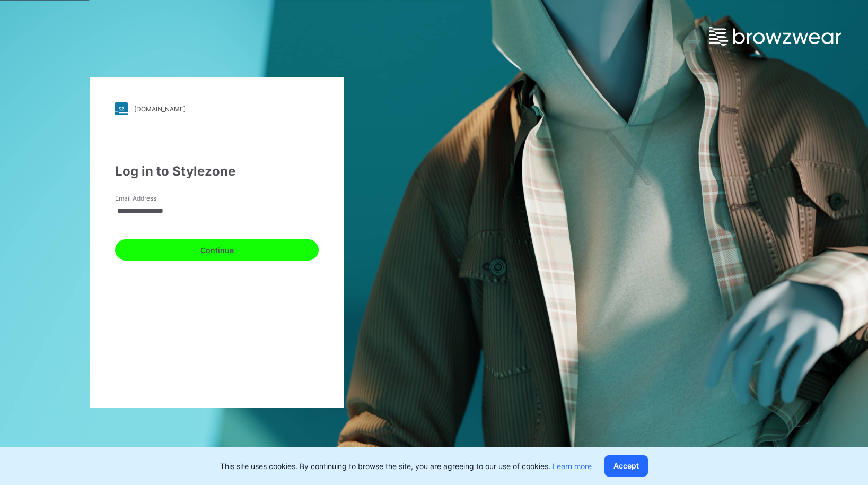 This screenshot has height=485, width=868. What do you see at coordinates (217, 172) in the screenshot?
I see `div: Log in to Stylezone` at bounding box center [217, 172].